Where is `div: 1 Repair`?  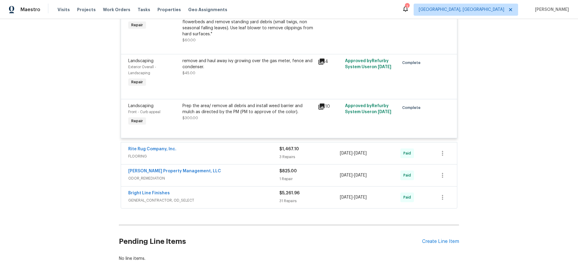 div: 1 Repair is located at coordinates (310, 179).